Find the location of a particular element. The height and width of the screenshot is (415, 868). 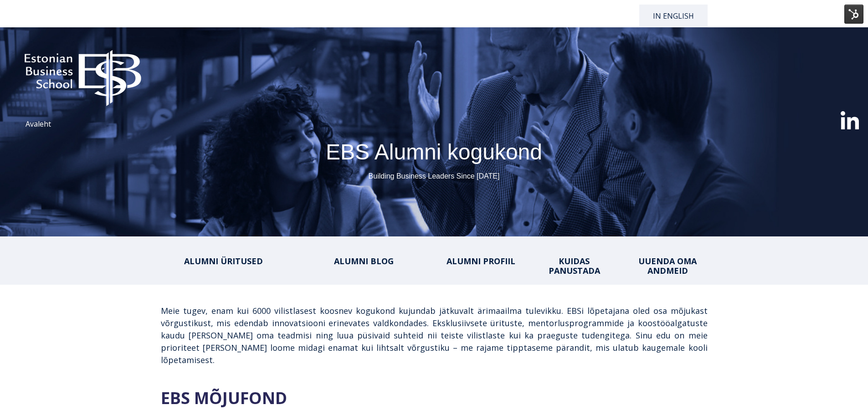

a: UUENDA OMA ANDMEID is located at coordinates (667, 266).